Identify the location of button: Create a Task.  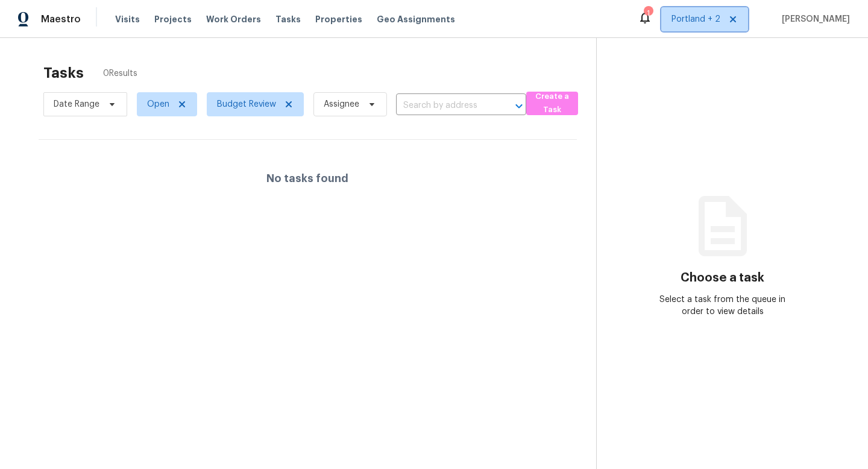
(552, 103).